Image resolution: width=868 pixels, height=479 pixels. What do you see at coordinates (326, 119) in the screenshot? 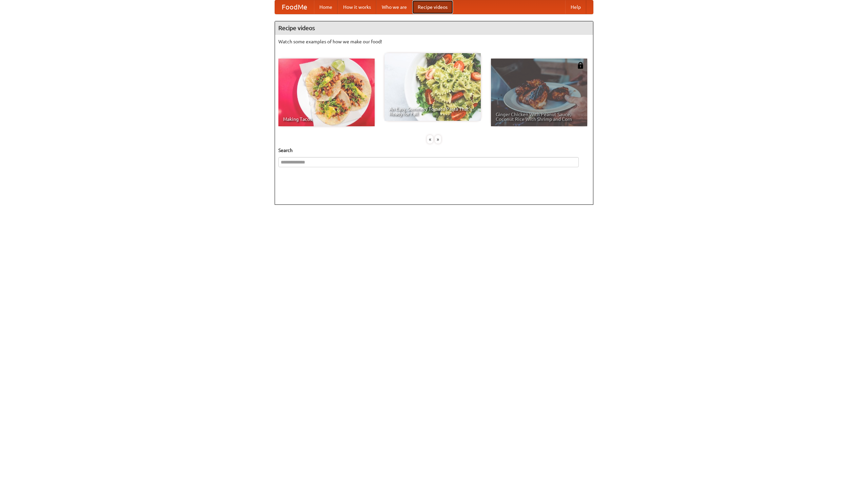
I see `span: Making Tacos` at bounding box center [326, 119].